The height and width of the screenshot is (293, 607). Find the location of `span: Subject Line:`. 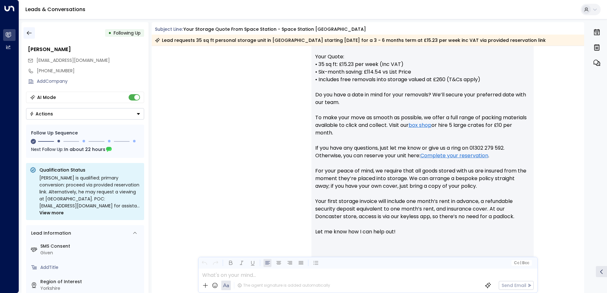

span: Subject Line: is located at coordinates (169, 29).